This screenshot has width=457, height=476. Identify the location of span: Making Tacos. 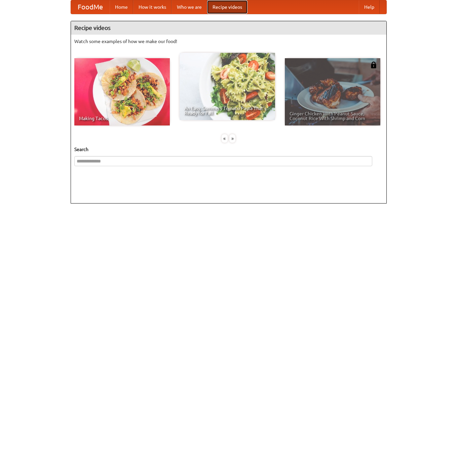
(122, 118).